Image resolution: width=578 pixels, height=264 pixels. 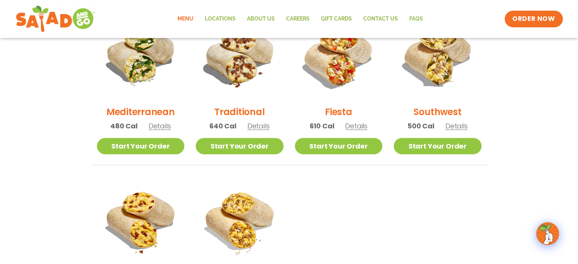 I want to click on img: Product photo for Traditional, so click(x=239, y=55).